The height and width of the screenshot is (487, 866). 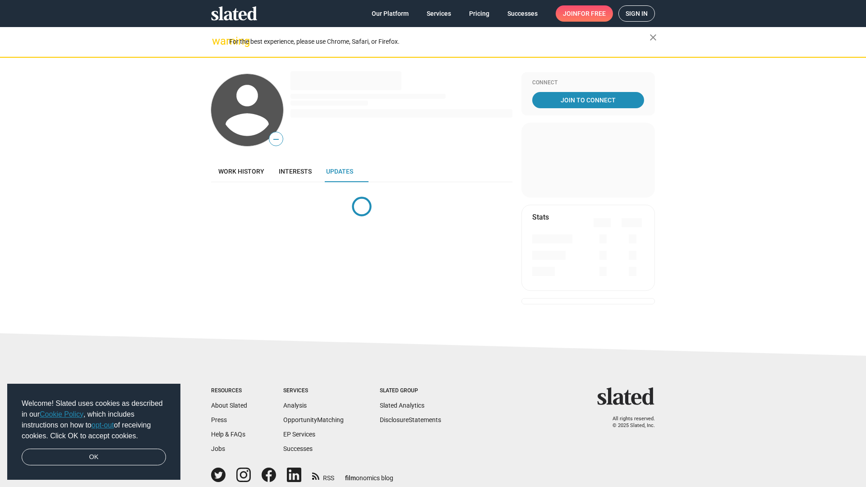 I want to click on span: Welcome! Slated uses cookies as described in our , which includes instructions on how to of recei..., so click(x=94, y=420).